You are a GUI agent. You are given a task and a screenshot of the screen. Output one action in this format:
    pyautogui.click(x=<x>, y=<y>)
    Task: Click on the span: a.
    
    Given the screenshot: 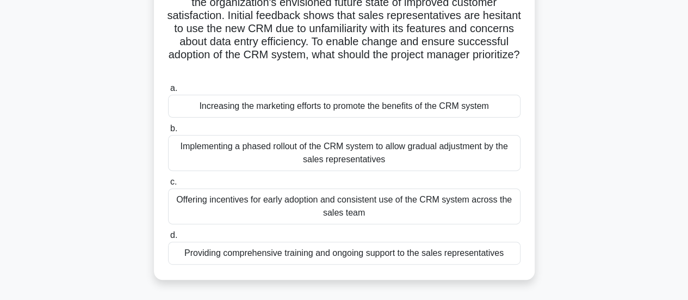 What is the action you would take?
    pyautogui.click(x=174, y=88)
    